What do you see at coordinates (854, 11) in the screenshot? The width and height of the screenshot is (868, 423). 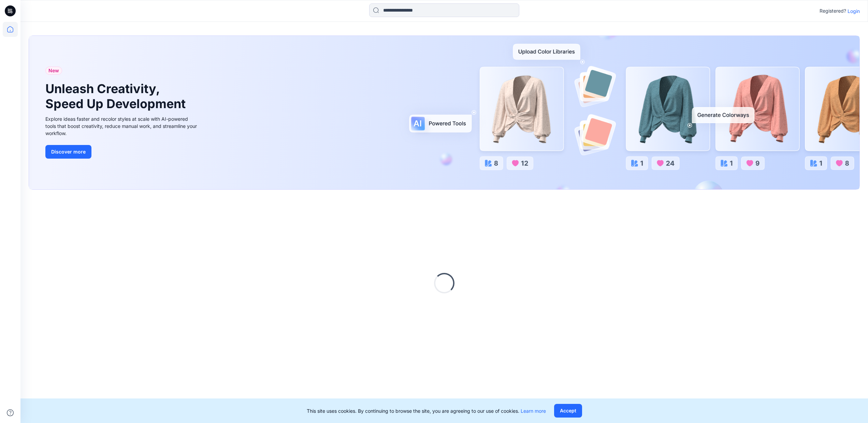 I see `p: Login` at bounding box center [854, 11].